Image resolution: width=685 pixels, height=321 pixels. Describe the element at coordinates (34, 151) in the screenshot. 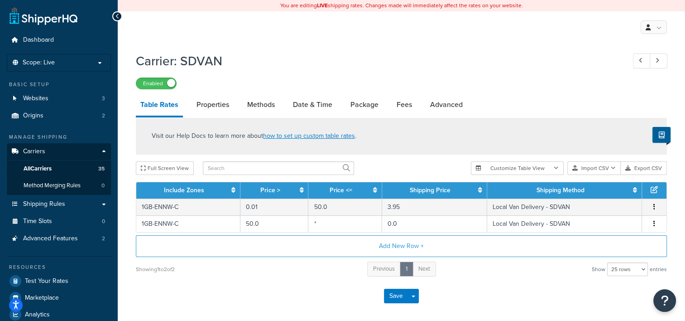

I see `span: Carriers` at that location.